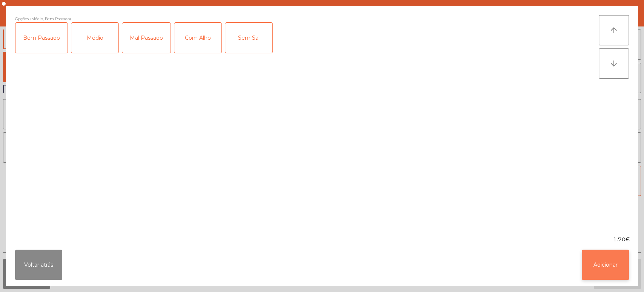 The image size is (644, 292). I want to click on button: Adicionar, so click(606, 265).